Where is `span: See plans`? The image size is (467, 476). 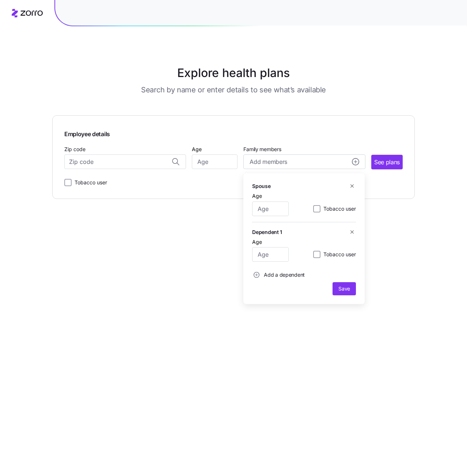
span: See plans is located at coordinates (387, 162).